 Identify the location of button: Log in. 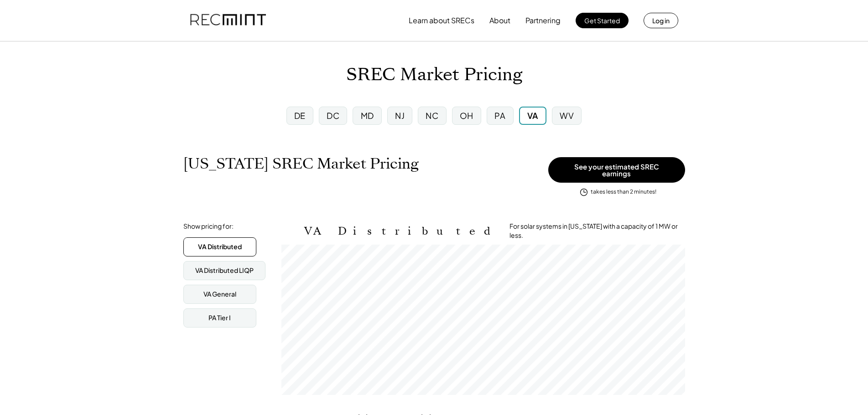
(661, 20).